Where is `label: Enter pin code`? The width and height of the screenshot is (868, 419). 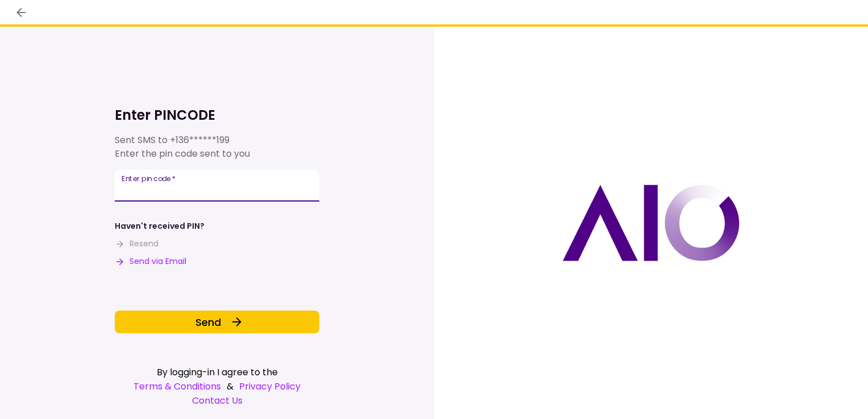
label: Enter pin code is located at coordinates (148, 178).